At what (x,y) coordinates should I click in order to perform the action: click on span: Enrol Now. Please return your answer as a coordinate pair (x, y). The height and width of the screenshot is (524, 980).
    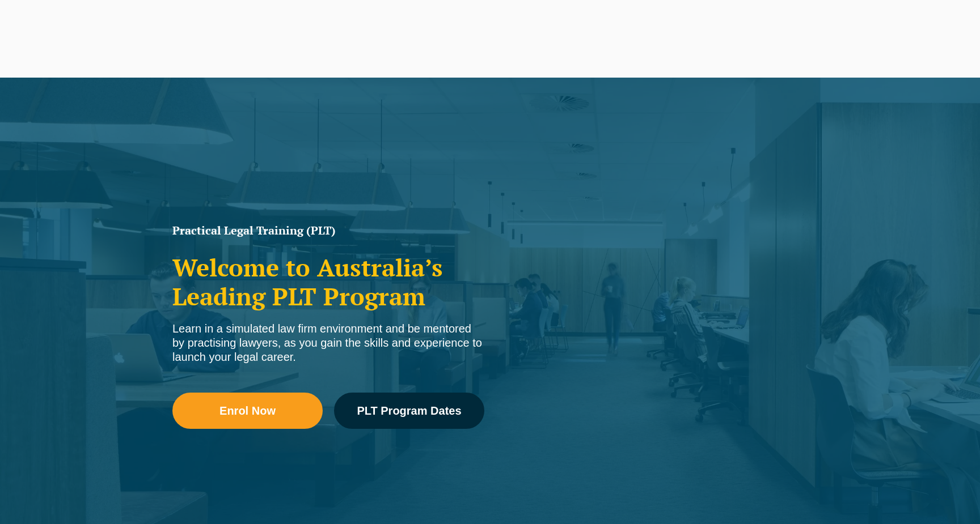
    Looking at the image, I should click on (247, 411).